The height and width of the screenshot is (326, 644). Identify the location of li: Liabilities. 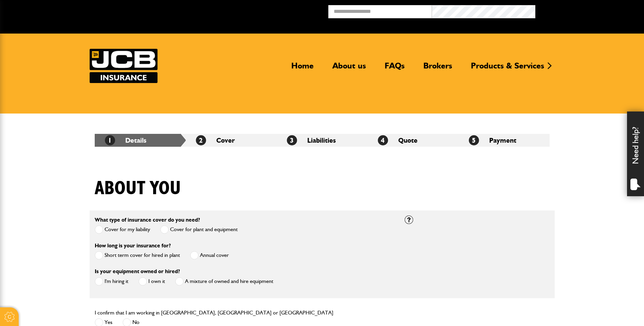
(322, 140).